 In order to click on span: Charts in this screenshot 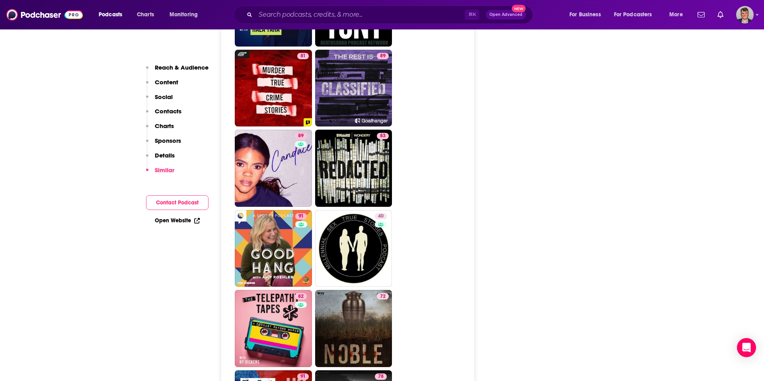, I will do `click(145, 15)`.